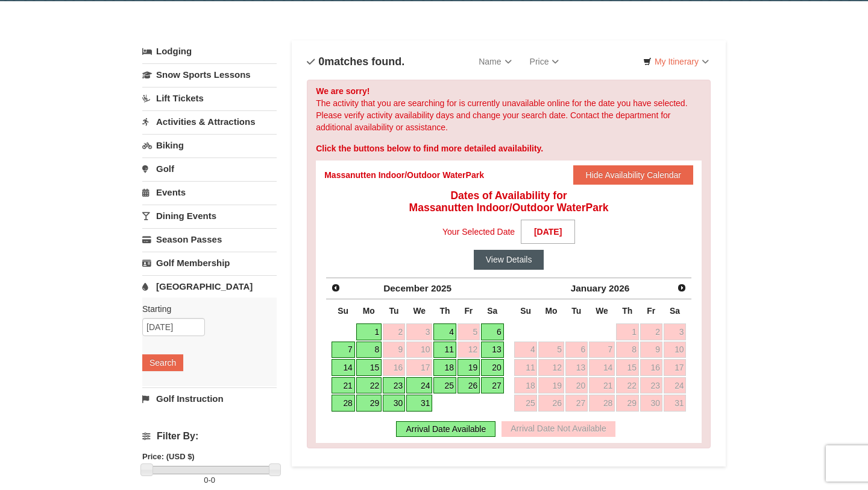 The height and width of the screenshot is (490, 868). Describe the element at coordinates (551, 368) in the screenshot. I see `a: 12` at that location.